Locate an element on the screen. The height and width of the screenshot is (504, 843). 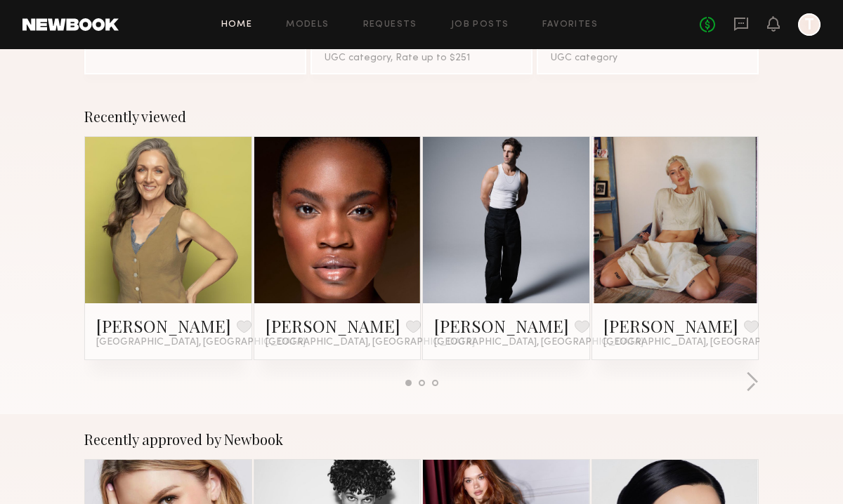
a: Favorites is located at coordinates (570, 24).